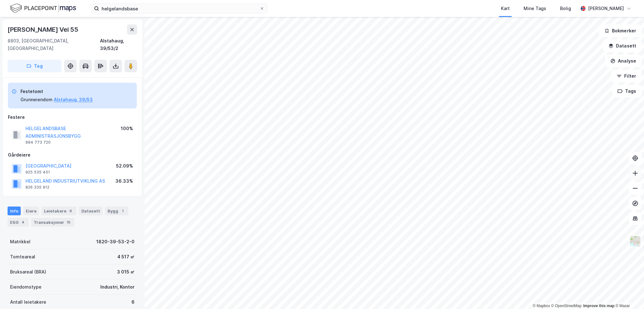 This screenshot has width=644, height=309. What do you see at coordinates (119, 45) in the screenshot?
I see `div: Alstahaug, 39/53/2` at bounding box center [119, 45].